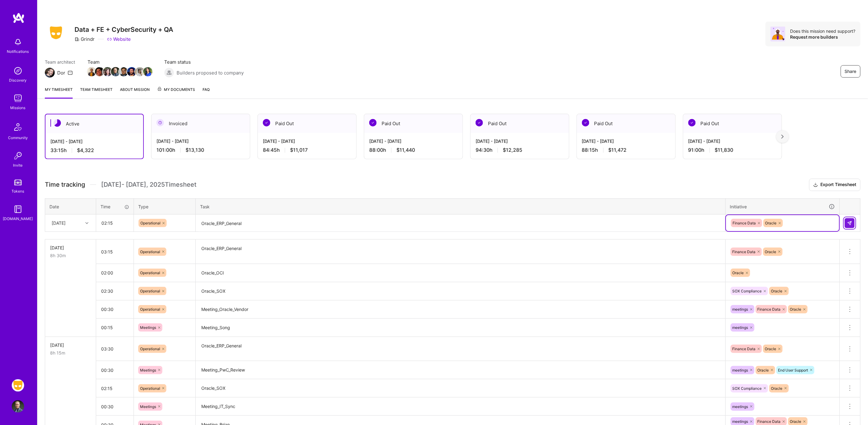 This screenshot has height=425, width=868. What do you see at coordinates (57, 123) in the screenshot?
I see `img: Active` at bounding box center [57, 123].